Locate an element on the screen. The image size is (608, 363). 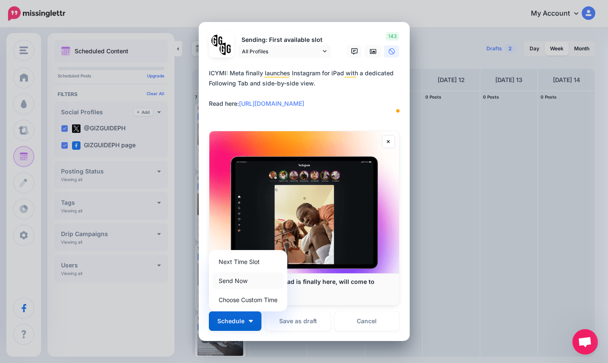
img: JT5sWCfR-79925.png is located at coordinates (225, 49).